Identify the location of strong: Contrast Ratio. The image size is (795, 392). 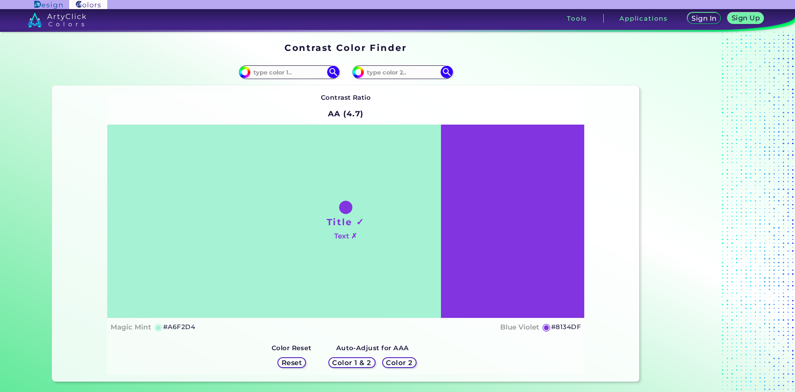
(346, 97).